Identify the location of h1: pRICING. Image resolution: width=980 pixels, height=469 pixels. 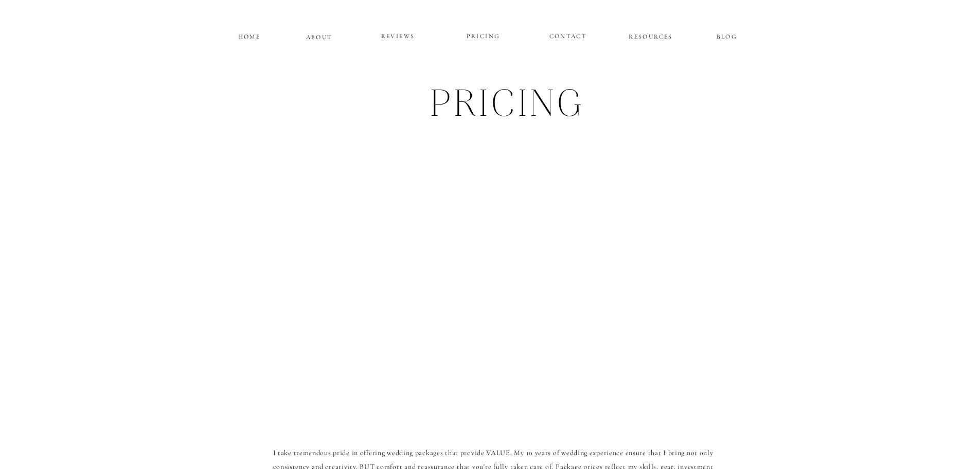
(508, 106).